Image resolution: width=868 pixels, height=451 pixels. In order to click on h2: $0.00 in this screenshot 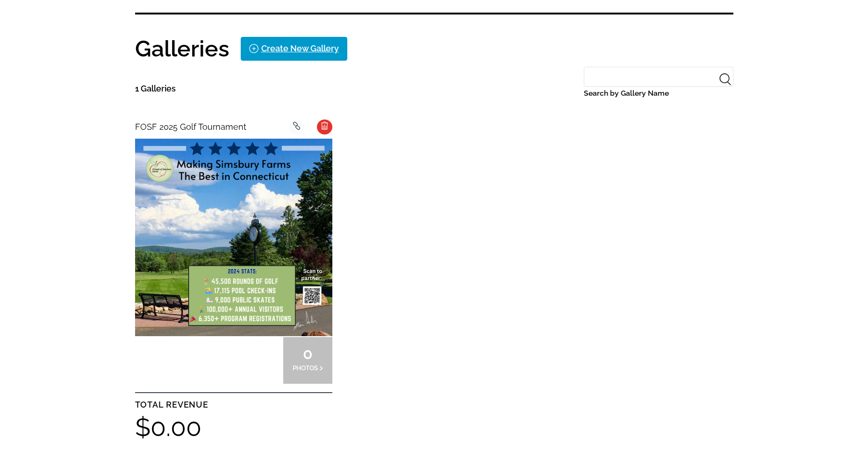, I will do `click(234, 427)`.